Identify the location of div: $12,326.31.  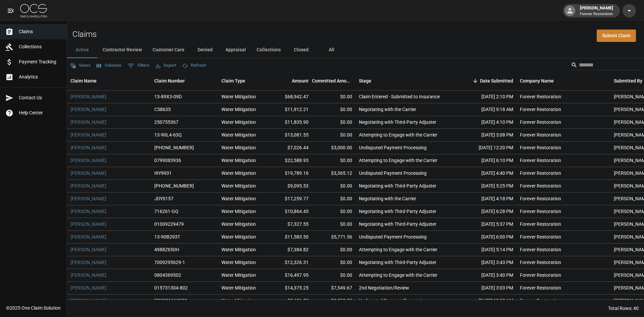
(290, 263).